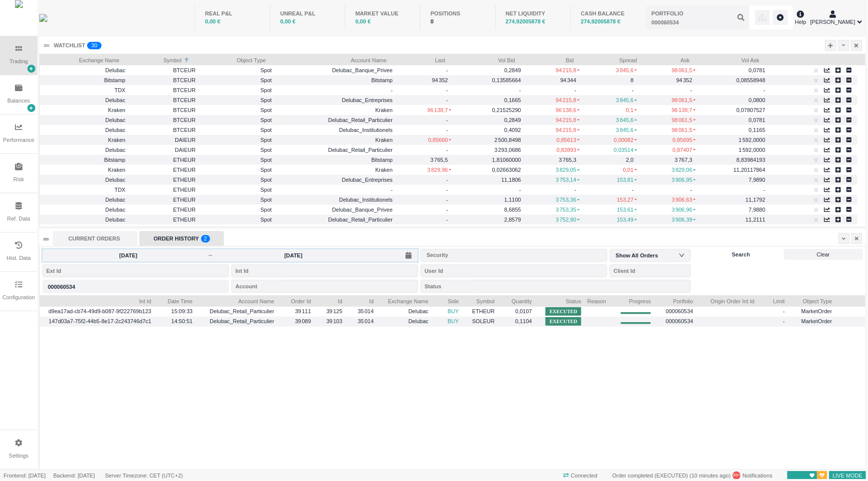 Image resolution: width=868 pixels, height=481 pixels. What do you see at coordinates (182, 311) in the screenshot?
I see `span: 15:09:33` at bounding box center [182, 311].